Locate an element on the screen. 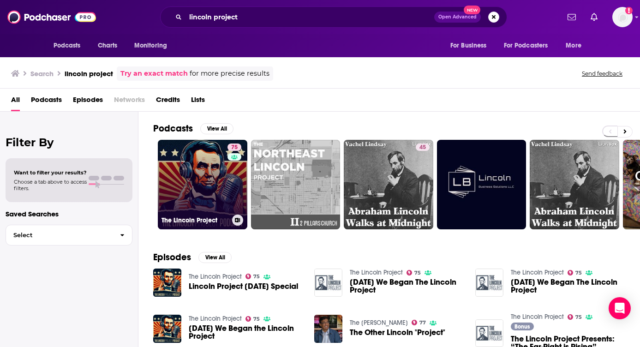  a: 77 is located at coordinates (419, 322).